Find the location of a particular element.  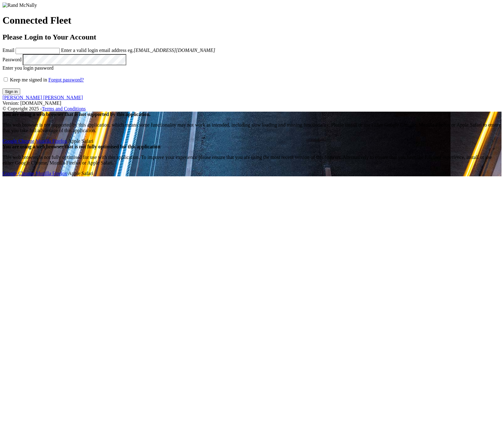

h1: Connected Fleet is located at coordinates (252, 20).